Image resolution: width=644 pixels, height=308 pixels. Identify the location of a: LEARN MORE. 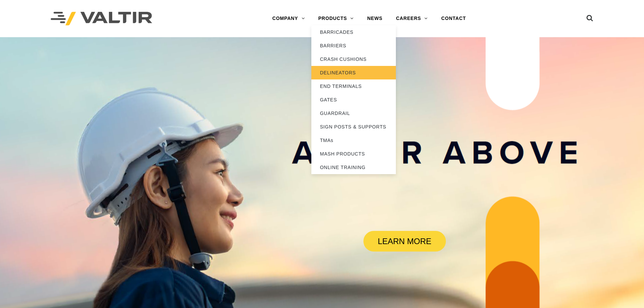
(405, 241).